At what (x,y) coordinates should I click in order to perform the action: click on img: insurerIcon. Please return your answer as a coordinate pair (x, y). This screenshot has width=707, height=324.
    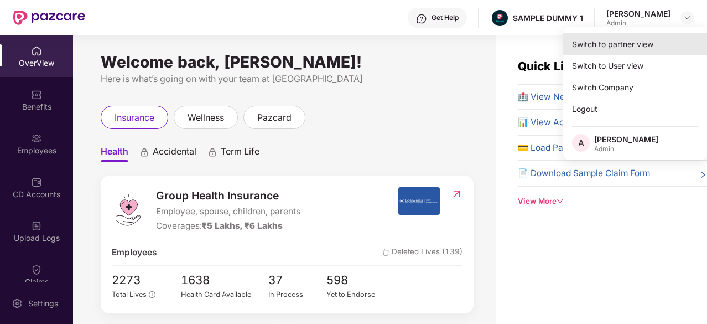
    Looking at the image, I should click on (419, 201).